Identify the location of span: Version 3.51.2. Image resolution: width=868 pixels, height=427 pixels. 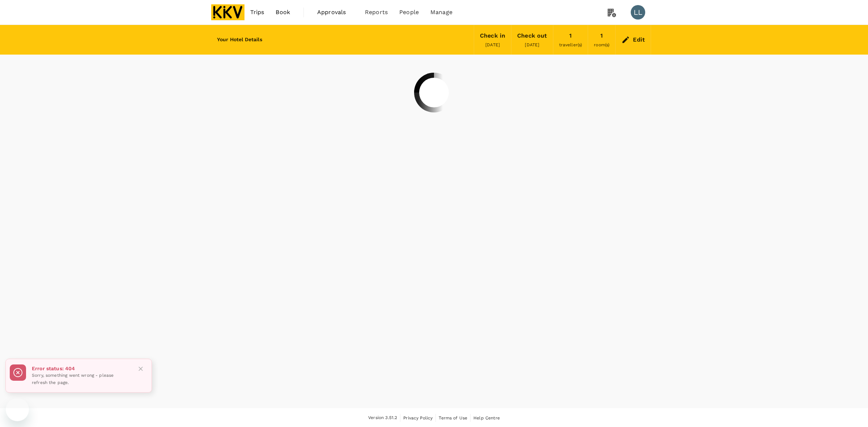
(383, 418).